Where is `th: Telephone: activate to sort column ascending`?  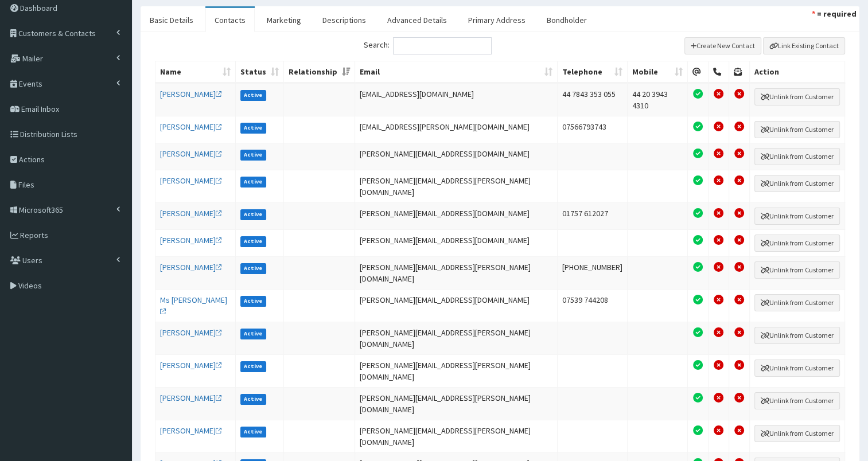 th: Telephone: activate to sort column ascending is located at coordinates (593, 72).